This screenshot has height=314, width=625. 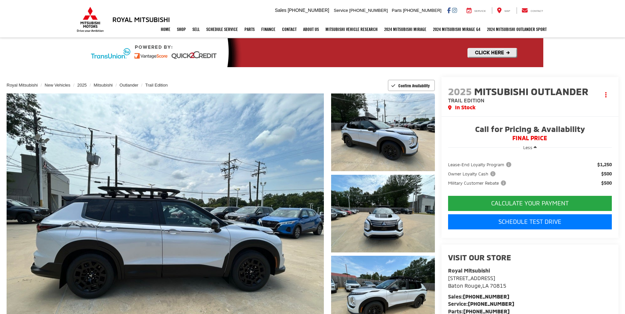 What do you see at coordinates (90, 19) in the screenshot?
I see `img: Mitsubishi` at bounding box center [90, 19].